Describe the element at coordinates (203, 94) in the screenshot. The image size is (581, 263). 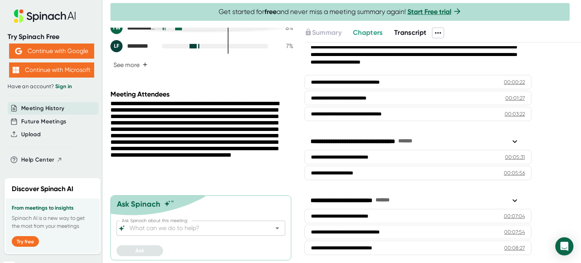
I see `div: Meeting Attendees` at that location.